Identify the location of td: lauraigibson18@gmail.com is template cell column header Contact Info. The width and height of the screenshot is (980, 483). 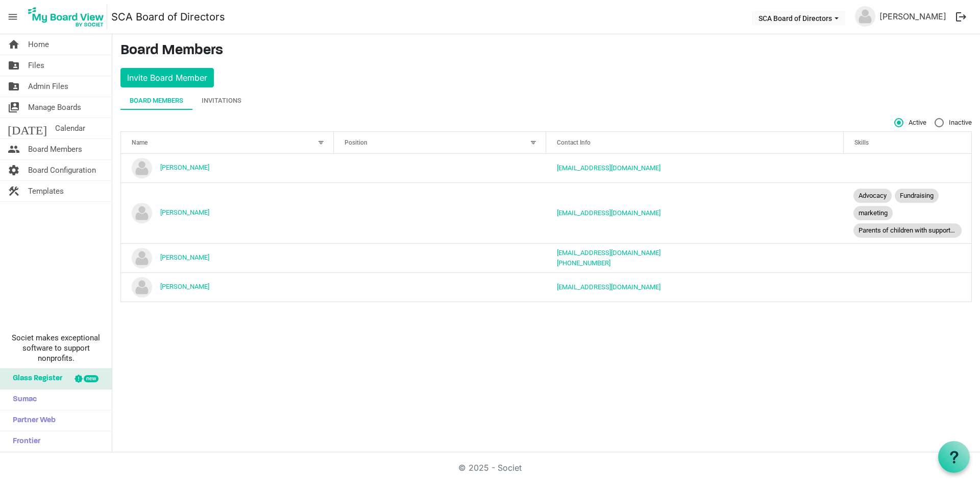
(695, 168).